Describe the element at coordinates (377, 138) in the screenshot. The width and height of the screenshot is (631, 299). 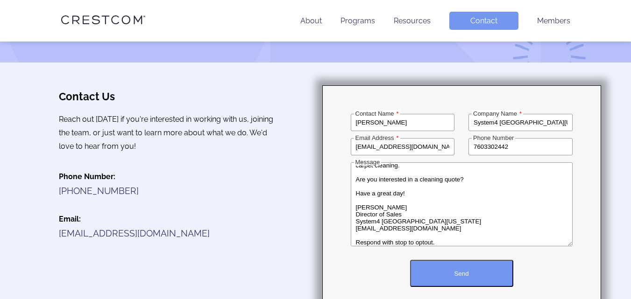
I see `label: Email Address` at that location.